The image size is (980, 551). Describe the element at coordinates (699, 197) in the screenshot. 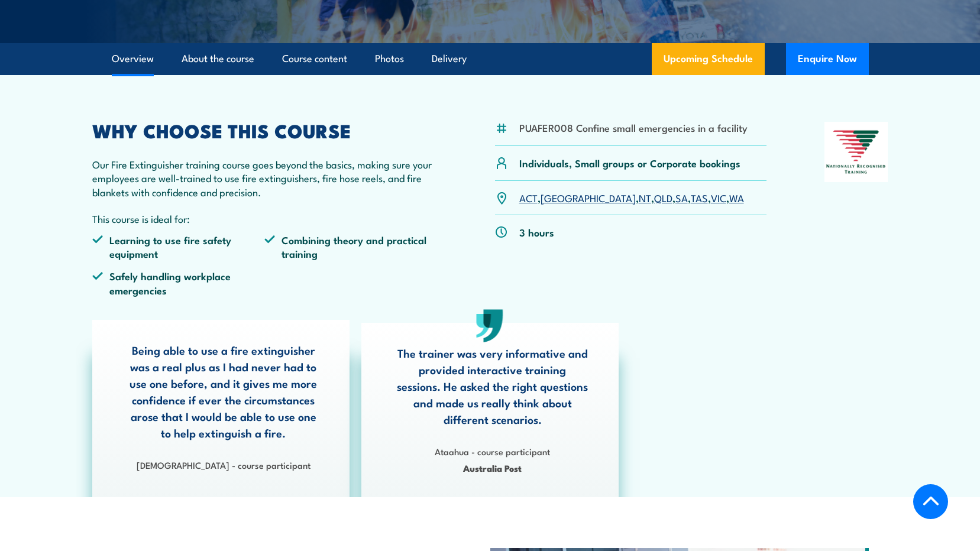

I see `a: TAS` at that location.